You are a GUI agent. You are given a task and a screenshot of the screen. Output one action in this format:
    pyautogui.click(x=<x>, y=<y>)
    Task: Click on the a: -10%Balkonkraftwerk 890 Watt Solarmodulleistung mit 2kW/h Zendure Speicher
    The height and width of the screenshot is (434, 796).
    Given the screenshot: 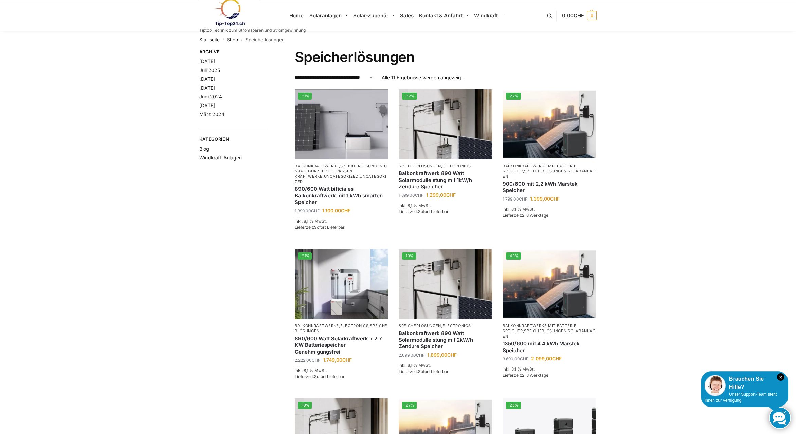 What is the action you would take?
    pyautogui.click(x=445, y=284)
    